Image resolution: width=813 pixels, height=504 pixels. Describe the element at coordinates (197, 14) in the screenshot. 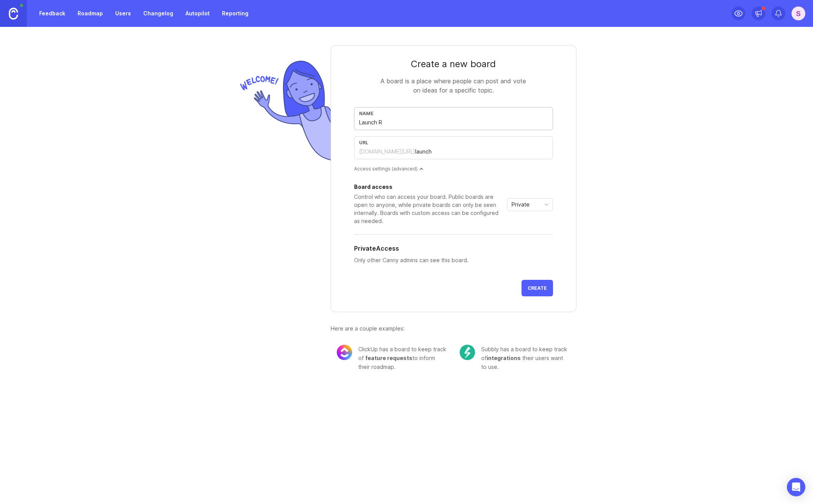

I see `a: Autopilot` at that location.